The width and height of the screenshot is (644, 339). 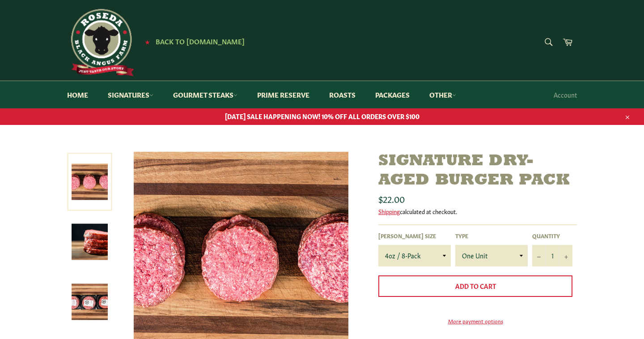 I want to click on a: Gourmet Steaks, so click(x=205, y=94).